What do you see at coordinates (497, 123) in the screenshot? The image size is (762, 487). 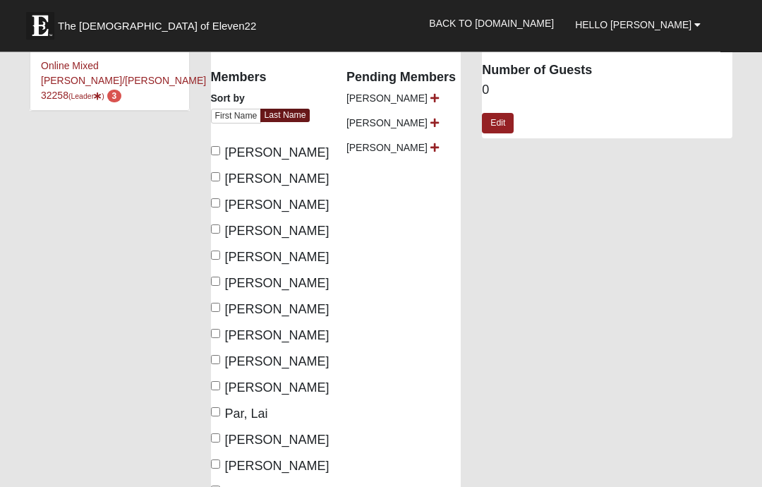 I see `a: Edit` at bounding box center [497, 123].